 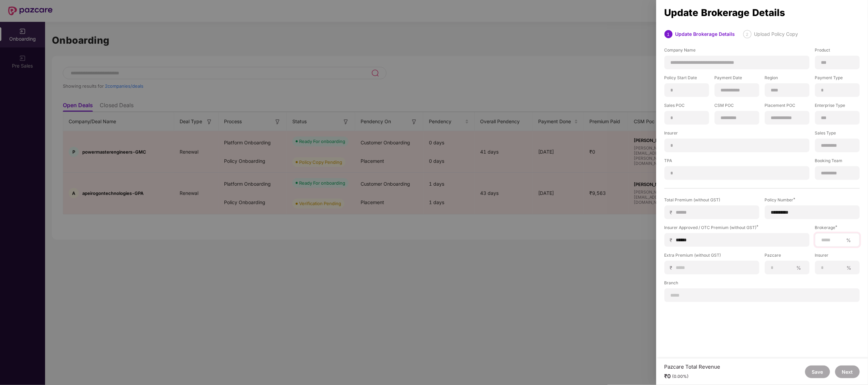 I want to click on div: ₹0, so click(x=692, y=376).